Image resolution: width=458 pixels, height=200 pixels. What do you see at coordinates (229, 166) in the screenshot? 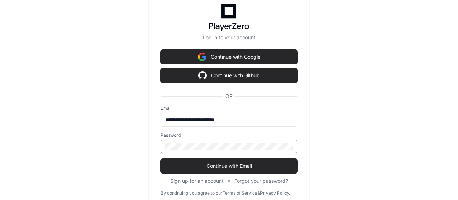
I see `span: Continue with Email` at bounding box center [229, 166].